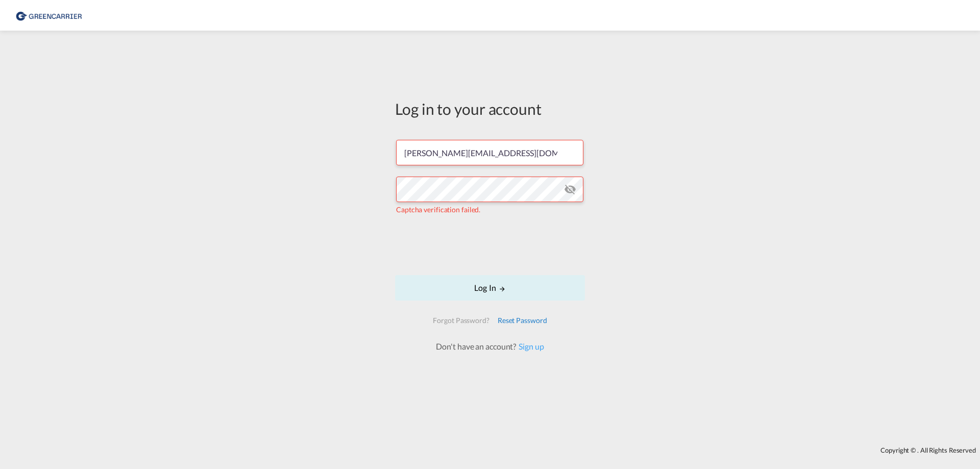  I want to click on div: Forgot Password?, so click(461, 320).